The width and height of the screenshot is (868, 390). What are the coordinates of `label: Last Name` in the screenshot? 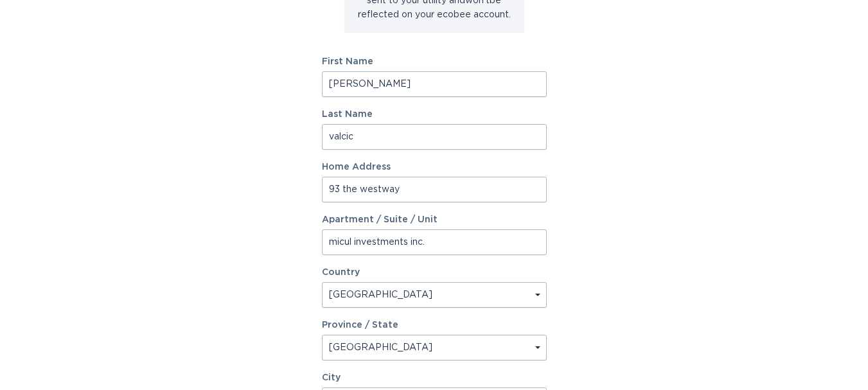 It's located at (434, 114).